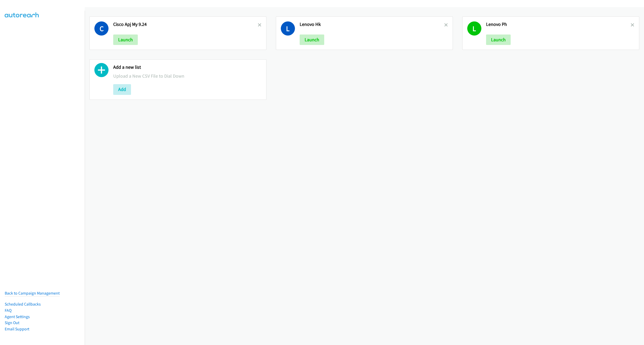  What do you see at coordinates (12, 322) in the screenshot?
I see `a: Sign Out` at bounding box center [12, 322].